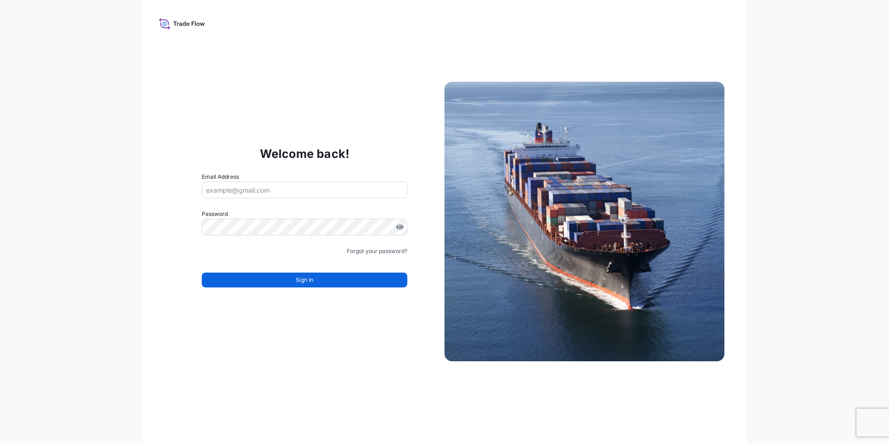  What do you see at coordinates (220, 177) in the screenshot?
I see `label: Email Address` at bounding box center [220, 177].